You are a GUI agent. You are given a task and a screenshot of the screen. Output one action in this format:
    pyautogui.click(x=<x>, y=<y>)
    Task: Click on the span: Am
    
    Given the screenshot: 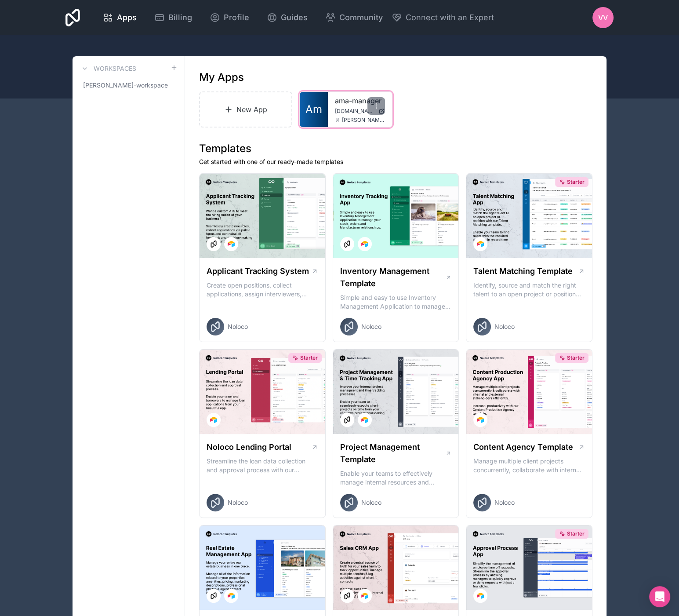 What is the action you would take?
    pyautogui.click(x=314, y=109)
    